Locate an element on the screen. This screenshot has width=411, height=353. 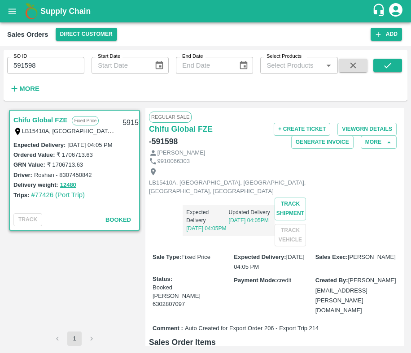
input: End Date is located at coordinates (204, 65).